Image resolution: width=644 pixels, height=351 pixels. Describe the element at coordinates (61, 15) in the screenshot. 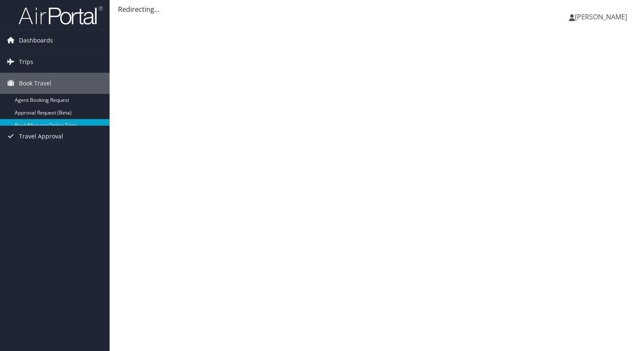

I see `img: airportal-logo.png` at that location.